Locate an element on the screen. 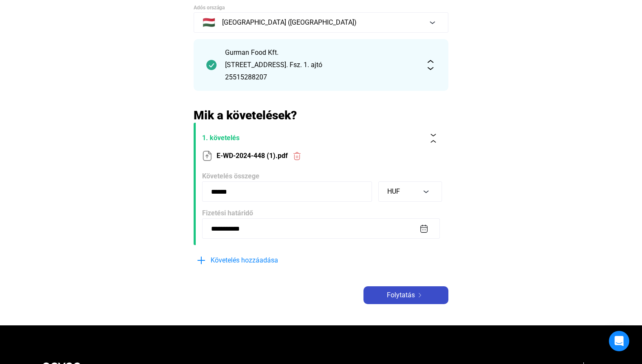 This screenshot has height=364, width=642. img: trash-red is located at coordinates (297, 156).